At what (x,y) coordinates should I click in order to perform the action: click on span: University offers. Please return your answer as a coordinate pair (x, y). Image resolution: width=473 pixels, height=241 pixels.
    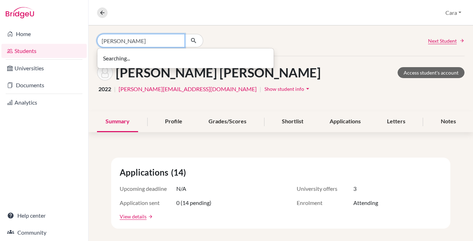
    Looking at the image, I should click on (325, 189).